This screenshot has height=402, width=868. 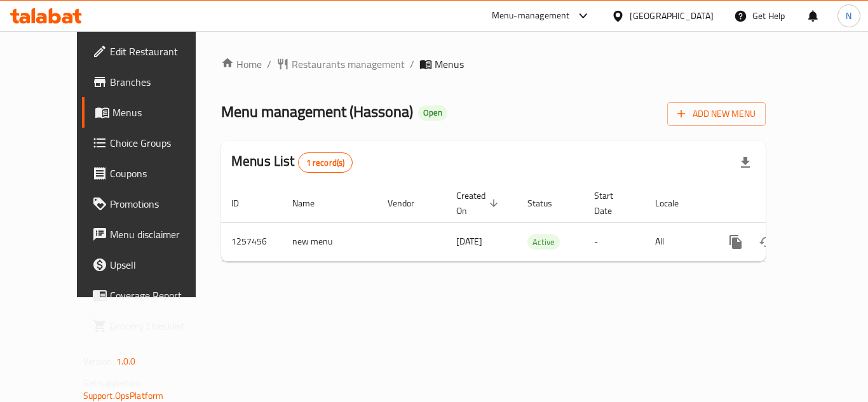 What do you see at coordinates (531, 16) in the screenshot?
I see `div: Menu-management` at bounding box center [531, 16].